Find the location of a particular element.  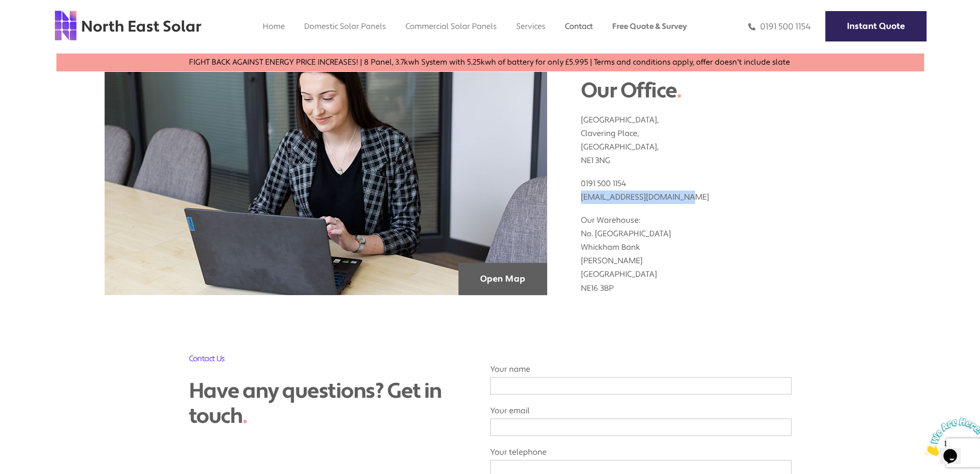

label: Your name is located at coordinates (641, 376).